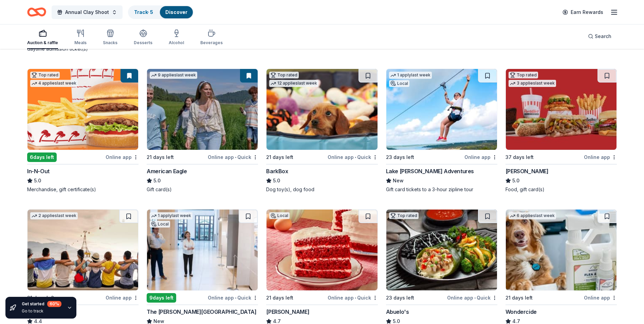 This screenshot has width=644, height=324. What do you see at coordinates (143, 12) in the screenshot?
I see `a: Track· 5` at bounding box center [143, 12].